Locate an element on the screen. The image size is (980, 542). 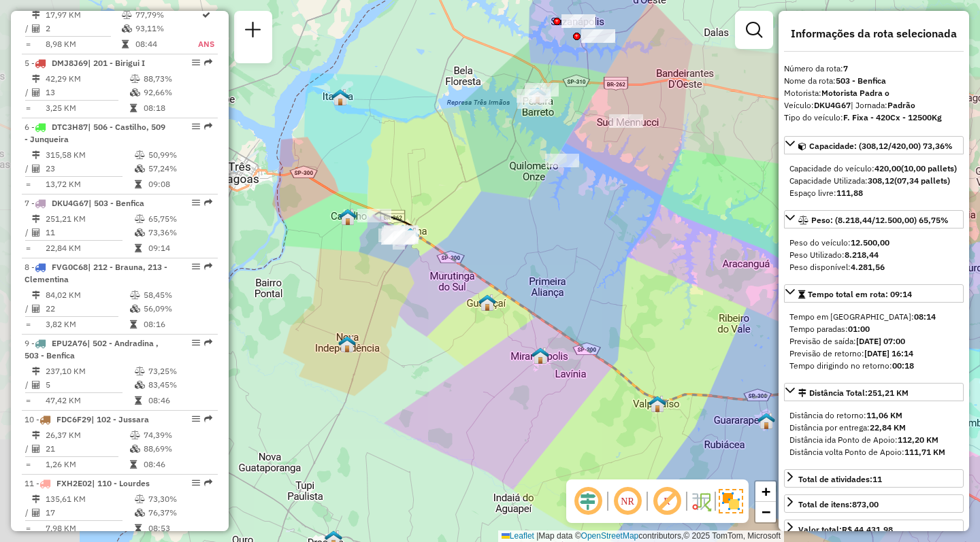
td: 08:44 is located at coordinates (166, 44).